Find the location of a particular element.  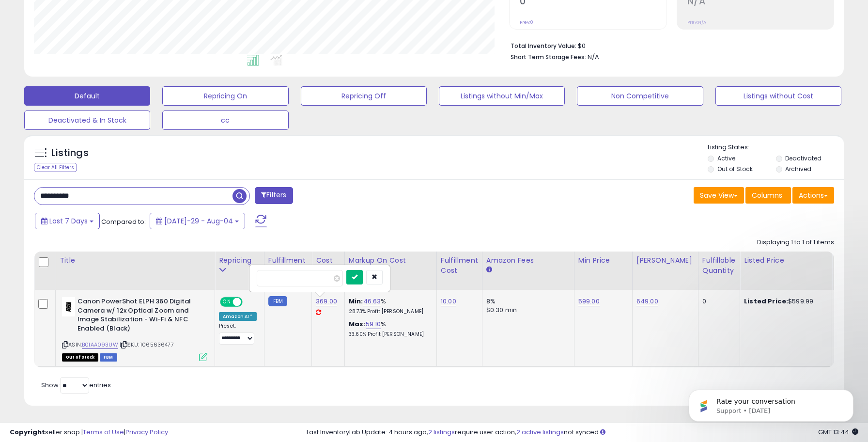

div: Fulfillable Quantity is located at coordinates (718, 266).